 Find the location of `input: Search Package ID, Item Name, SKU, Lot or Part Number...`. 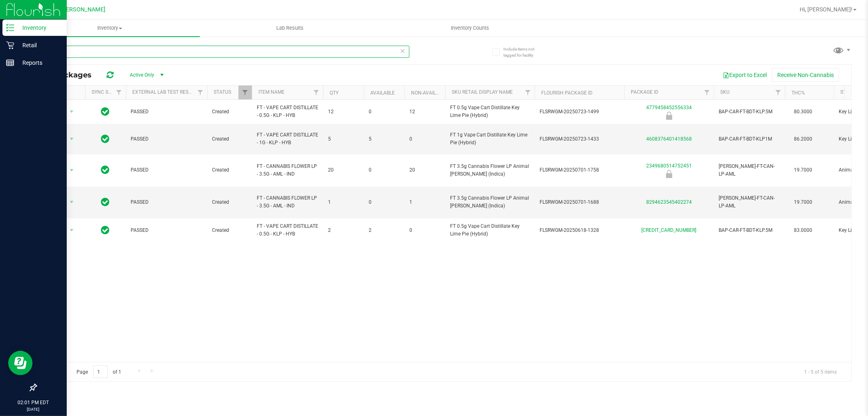

input: Search Package ID, Item Name, SKU, Lot or Part Number... is located at coordinates (223, 52).